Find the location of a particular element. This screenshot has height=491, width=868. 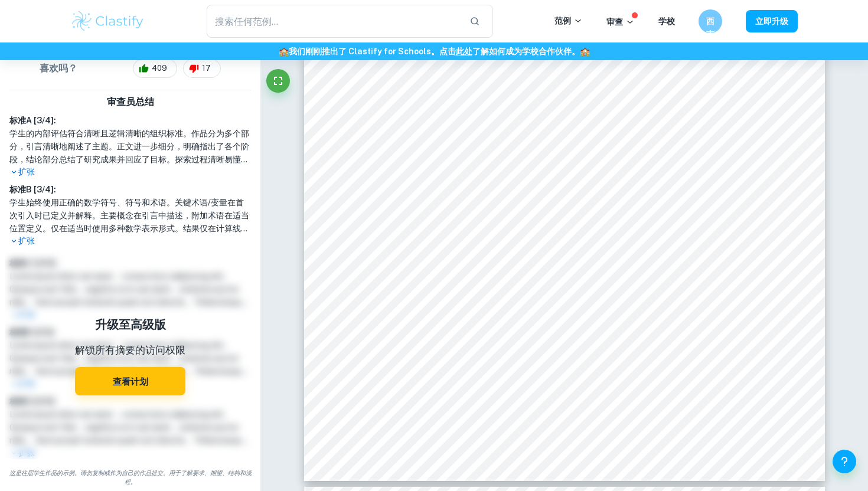

font: 此处 is located at coordinates (464, 51).